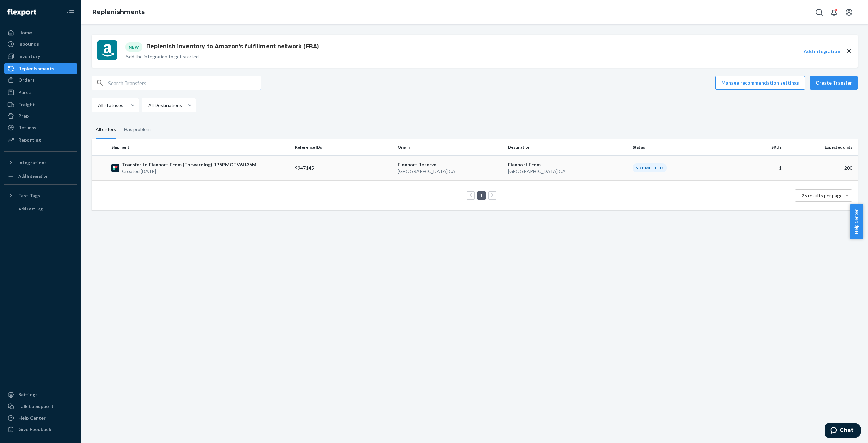 The width and height of the screenshot is (868, 443). What do you see at coordinates (41, 80) in the screenshot?
I see `a: Orders` at bounding box center [41, 80].